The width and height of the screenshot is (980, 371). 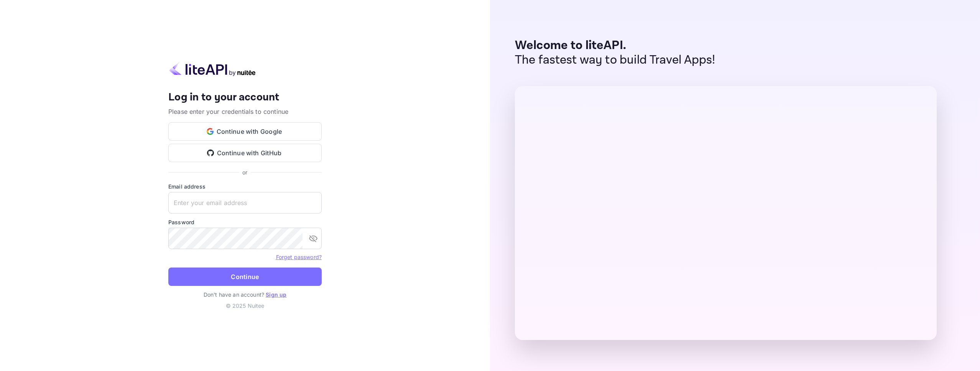 What do you see at coordinates (245, 295) in the screenshot?
I see `p: Don't have an account?` at bounding box center [245, 295].